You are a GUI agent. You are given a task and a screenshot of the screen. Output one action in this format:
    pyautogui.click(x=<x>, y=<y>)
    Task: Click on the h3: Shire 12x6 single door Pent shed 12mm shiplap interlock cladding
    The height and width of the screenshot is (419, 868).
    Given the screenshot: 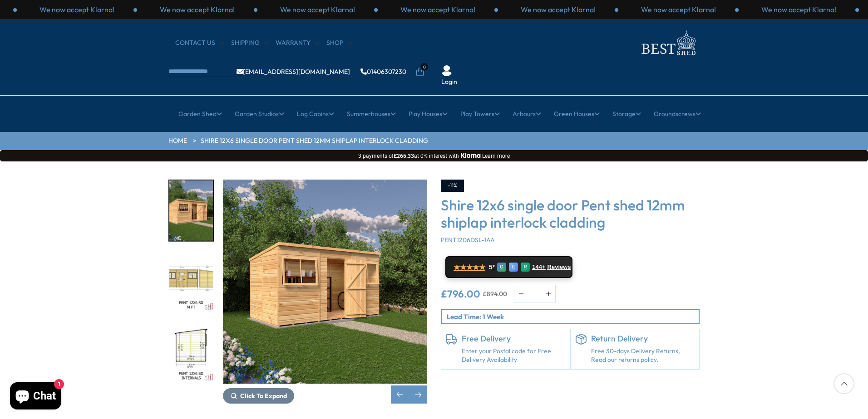 What is the action you would take?
    pyautogui.click(x=570, y=214)
    